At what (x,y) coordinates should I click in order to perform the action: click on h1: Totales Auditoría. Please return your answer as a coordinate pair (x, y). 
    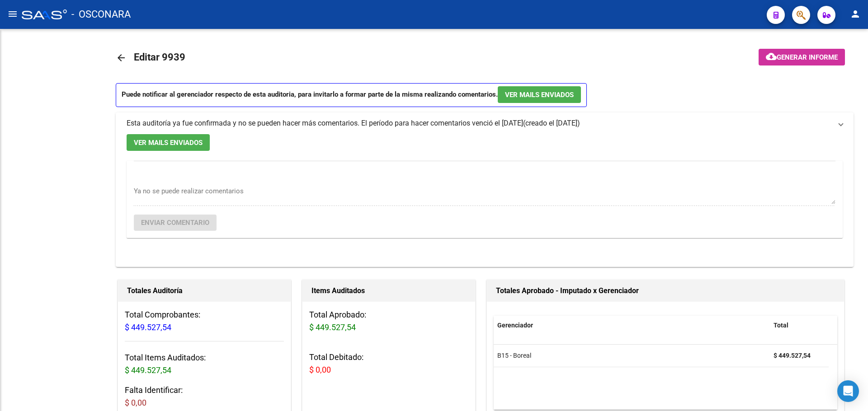
    Looking at the image, I should click on (204, 291).